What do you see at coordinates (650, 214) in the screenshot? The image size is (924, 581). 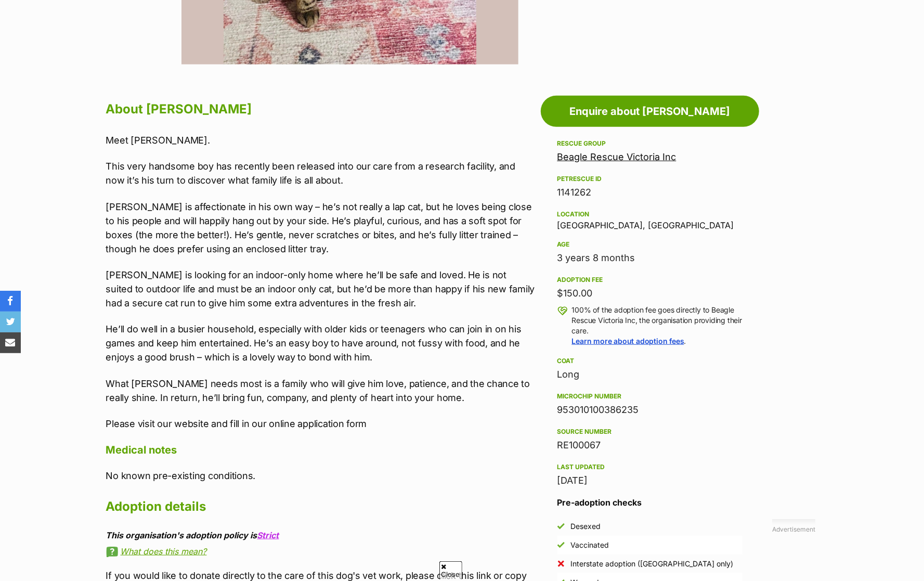 I see `div: Location` at bounding box center [650, 214].